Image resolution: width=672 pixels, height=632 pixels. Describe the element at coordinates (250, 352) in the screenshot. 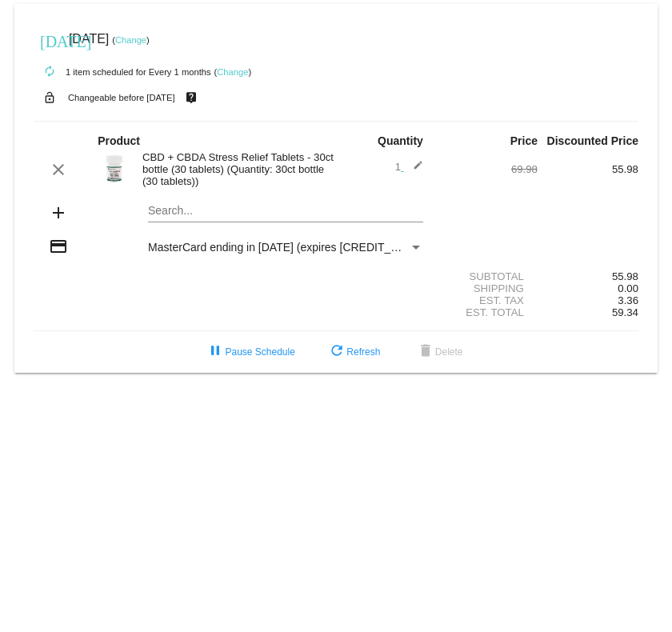

I see `button: Pause Schedule` at that location.